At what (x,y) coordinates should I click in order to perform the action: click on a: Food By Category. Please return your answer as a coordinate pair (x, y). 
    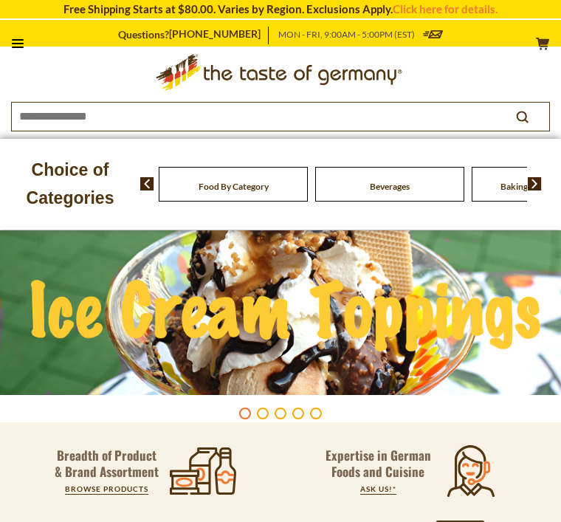
    Looking at the image, I should click on (233, 186).